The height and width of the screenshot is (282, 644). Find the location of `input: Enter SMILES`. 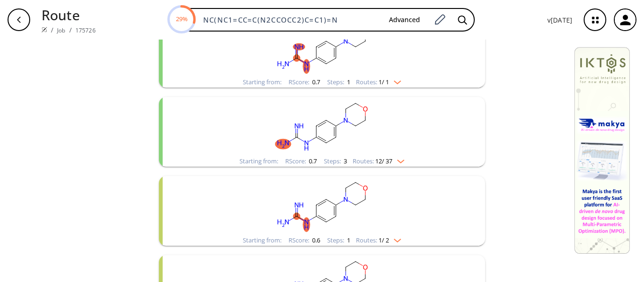

input: Enter SMILES is located at coordinates (290, 20).